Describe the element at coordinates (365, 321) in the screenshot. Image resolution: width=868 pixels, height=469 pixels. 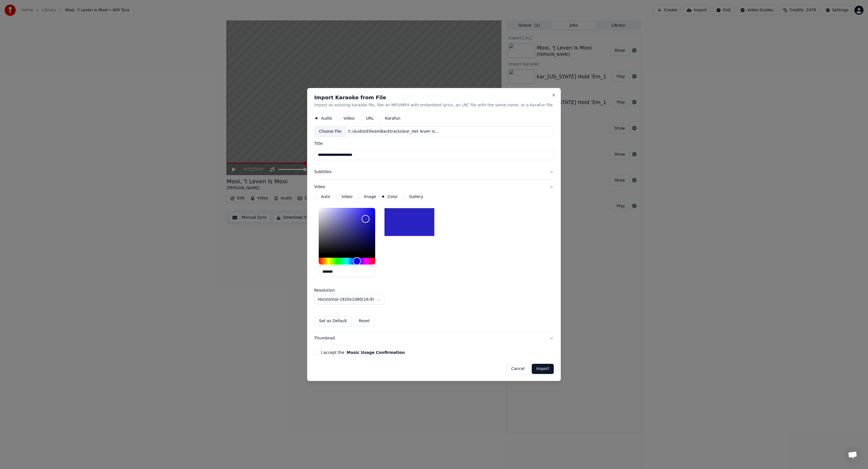
I see `button: Reset` at that location.